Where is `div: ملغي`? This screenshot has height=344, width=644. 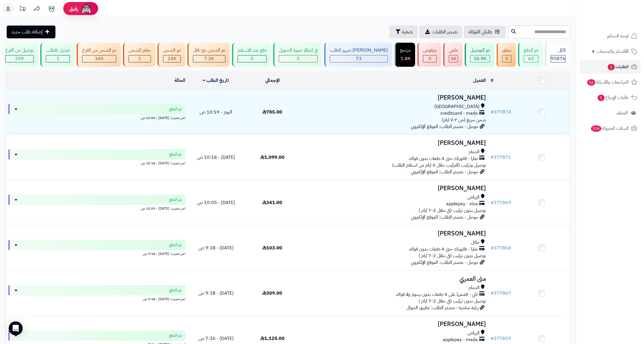
div: ملغي is located at coordinates (453, 50).